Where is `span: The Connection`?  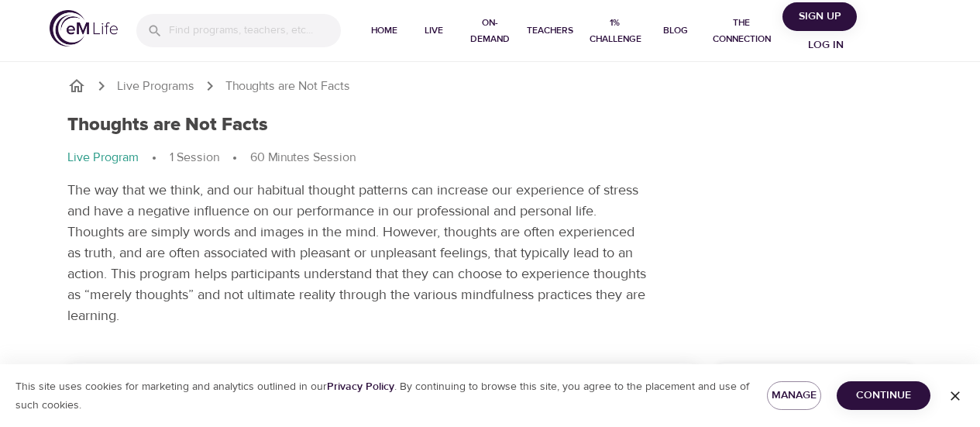 span: The Connection is located at coordinates (742, 31).